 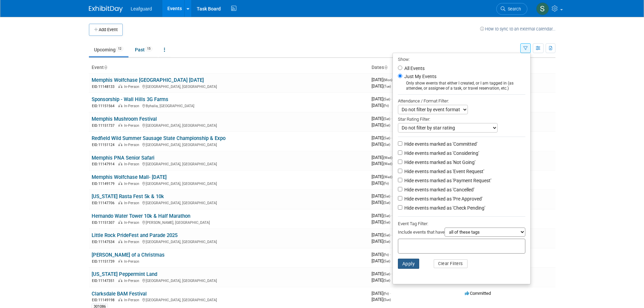 I want to click on a: How to sync to an external calendar..., so click(x=518, y=29).